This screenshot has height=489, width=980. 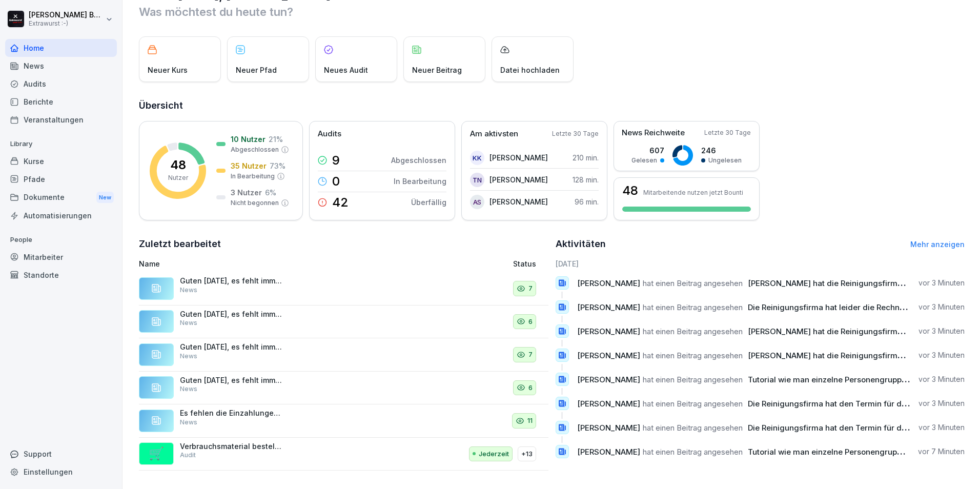 What do you see at coordinates (630, 191) in the screenshot?
I see `h3: 48` at bounding box center [630, 191].